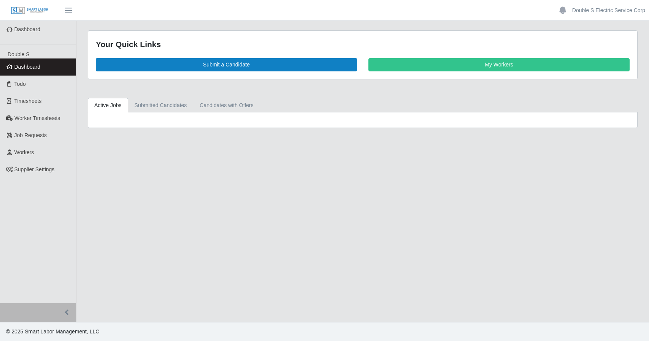  I want to click on a: Submit a Candidate, so click(226, 65).